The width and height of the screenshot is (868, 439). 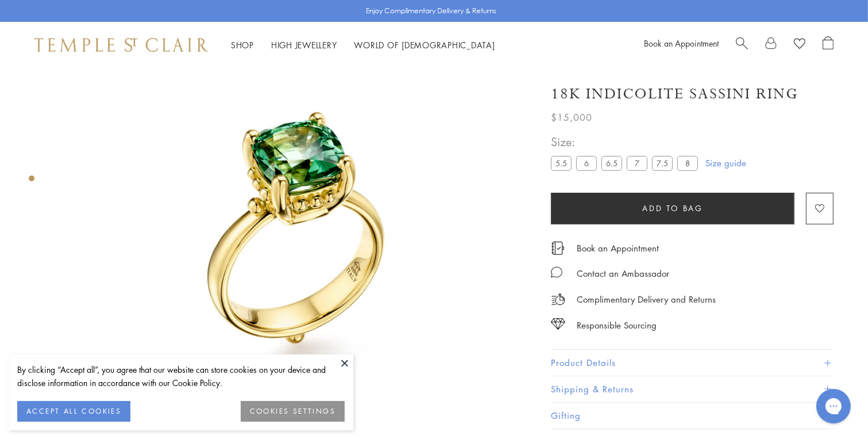 I want to click on img: MessageIcon-01_2.svg, so click(x=557, y=272).